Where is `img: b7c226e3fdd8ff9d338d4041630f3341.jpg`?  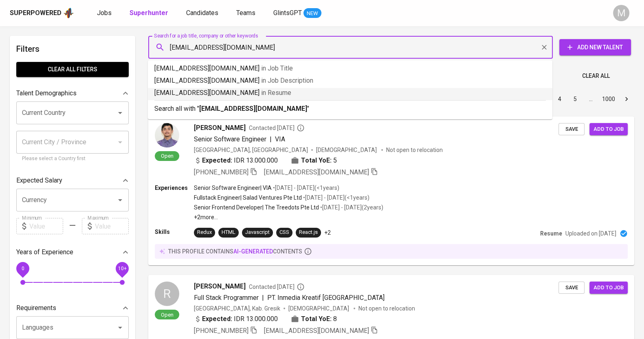
img: b7c226e3fdd8ff9d338d4041630f3341.jpg is located at coordinates (167, 135).